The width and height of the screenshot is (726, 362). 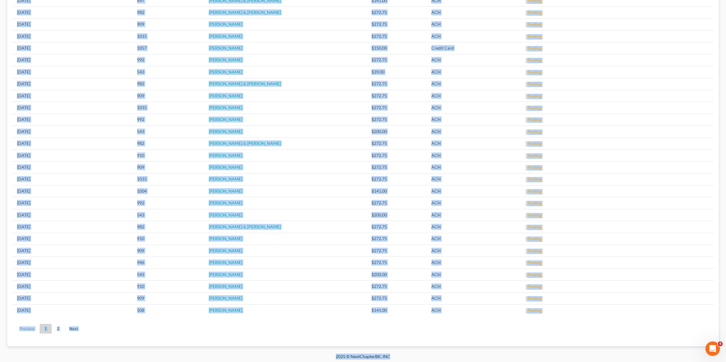 I want to click on td: $39.00, so click(x=396, y=72).